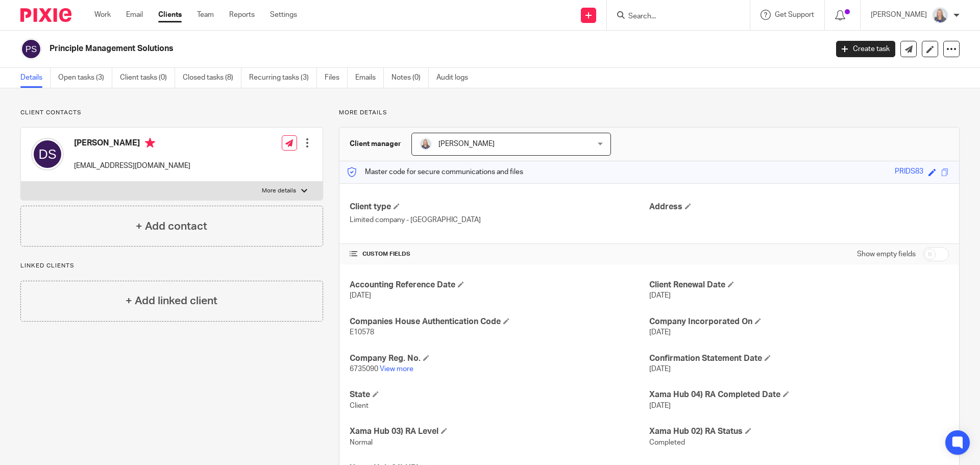 This screenshot has width=980, height=465. What do you see at coordinates (798, 431) in the screenshot?
I see `h4: Xama Hub 02) RA Status` at bounding box center [798, 431].